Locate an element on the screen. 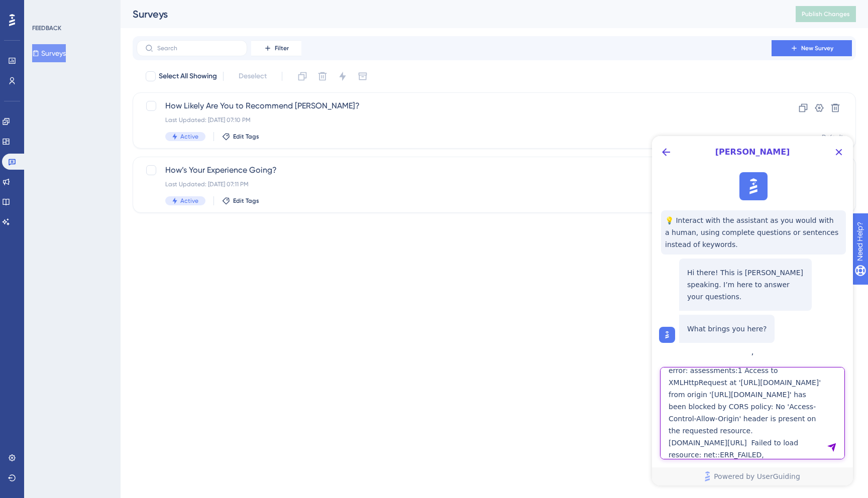 The height and width of the screenshot is (498, 868). span: 💡 Interact with the assistant as you would with a human, using complete questions or sentences in... is located at coordinates (102, 97).